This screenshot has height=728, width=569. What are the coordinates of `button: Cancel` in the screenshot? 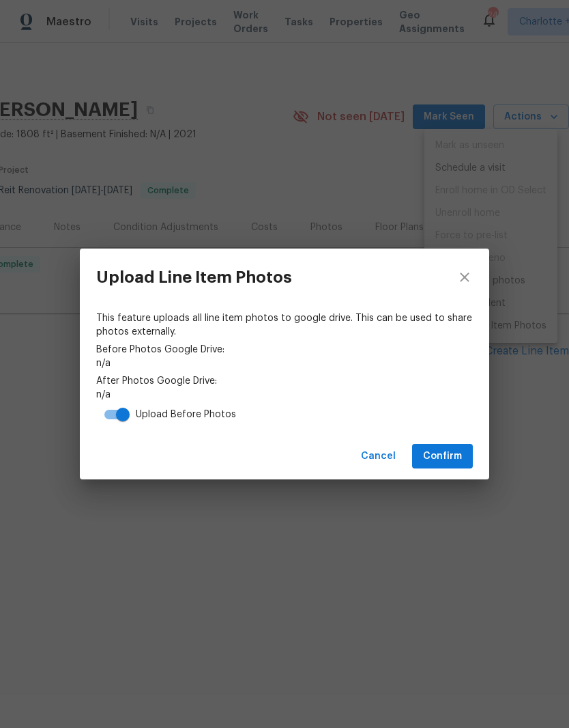 It's located at (378, 456).